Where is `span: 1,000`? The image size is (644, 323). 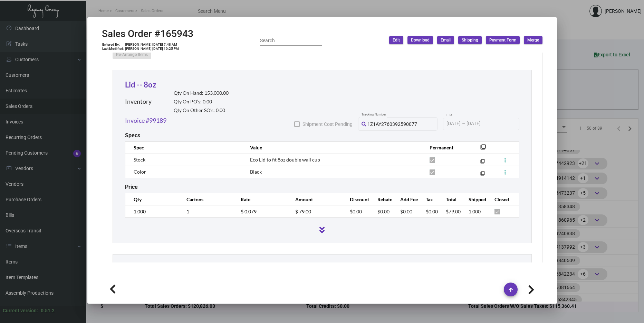 span: 1,000 is located at coordinates (475, 211).